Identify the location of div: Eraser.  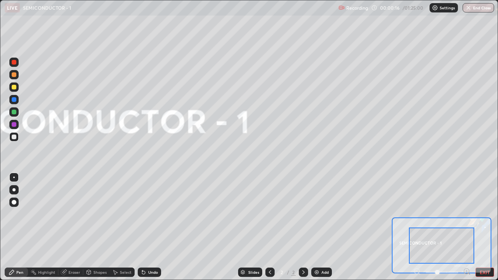
(74, 272).